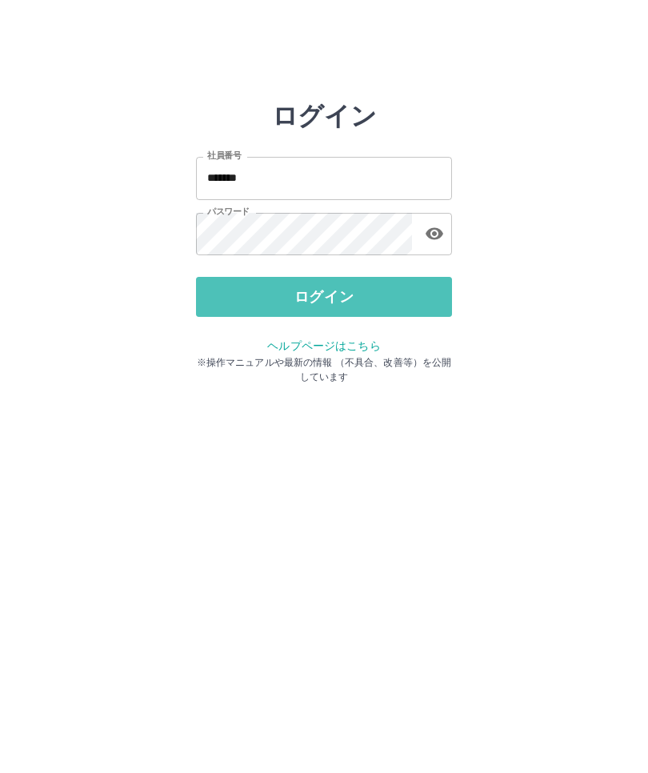 The image size is (648, 773). Describe the element at coordinates (224, 155) in the screenshot. I see `label: 社員番号` at that location.